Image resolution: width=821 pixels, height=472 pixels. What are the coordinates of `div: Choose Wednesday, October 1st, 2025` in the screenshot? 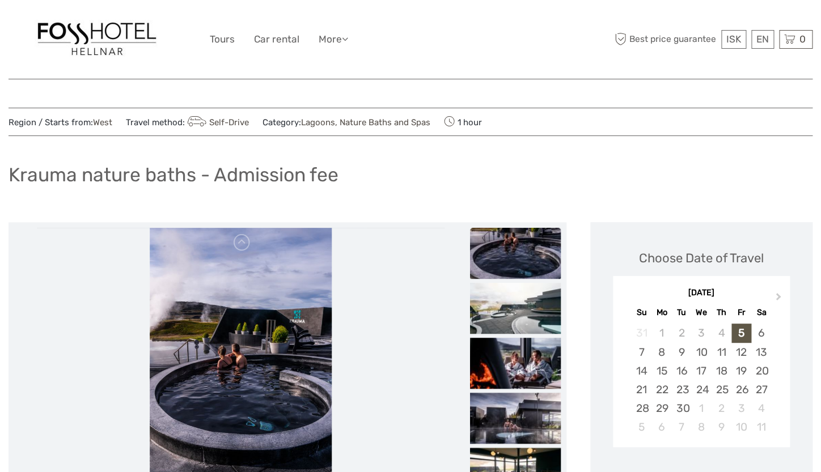 It's located at (700, 408).